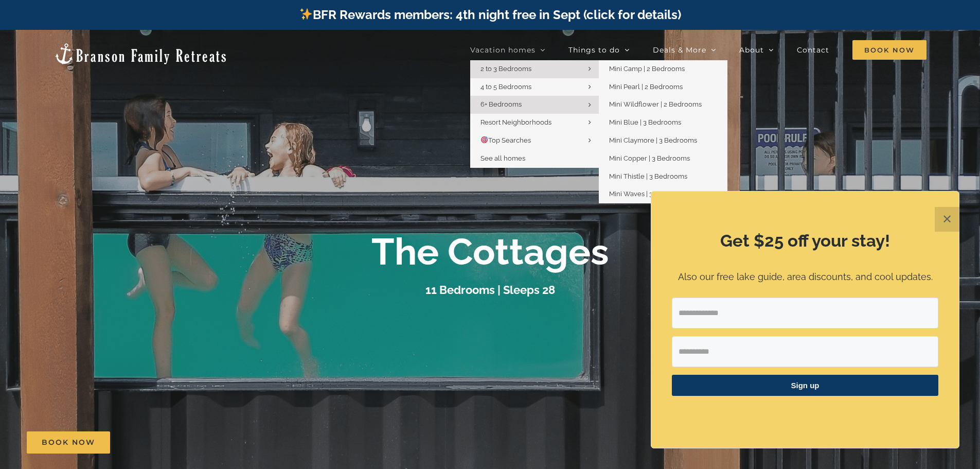 This screenshot has height=469, width=980. What do you see at coordinates (948, 219) in the screenshot?
I see `button: Close` at bounding box center [948, 219].